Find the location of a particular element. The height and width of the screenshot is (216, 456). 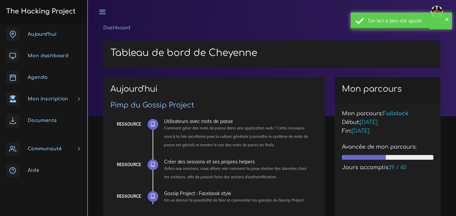

h2: Aujourd'hui is located at coordinates (214, 92).